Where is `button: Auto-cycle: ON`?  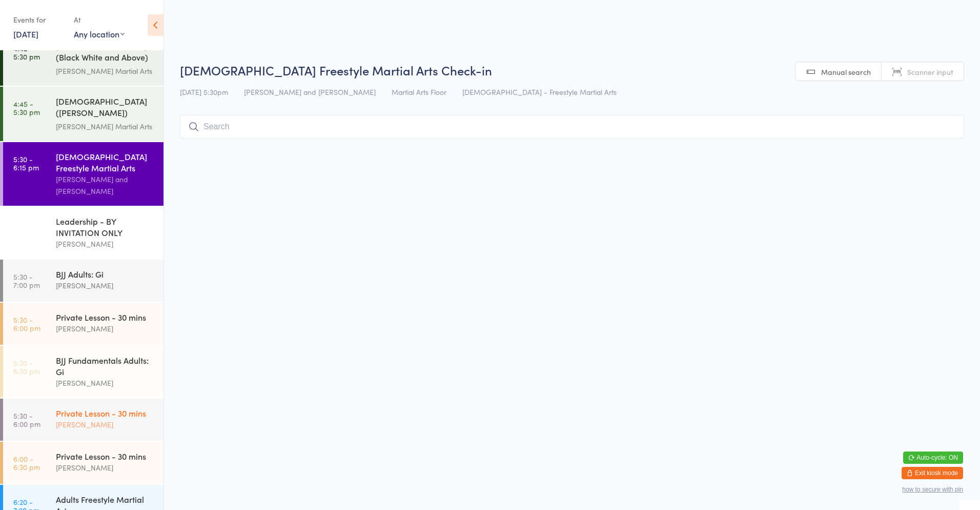 button: Auto-cycle: ON is located at coordinates (933, 458).